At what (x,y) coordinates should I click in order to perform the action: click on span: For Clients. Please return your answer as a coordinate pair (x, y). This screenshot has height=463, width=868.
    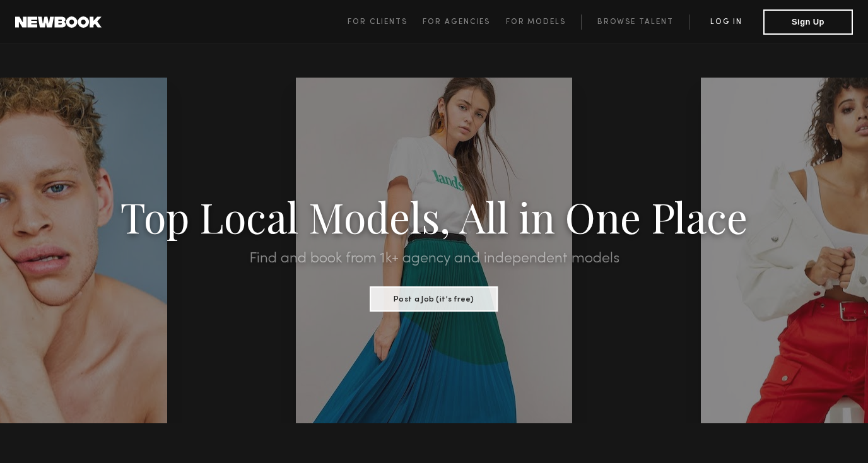
    Looking at the image, I should click on (377, 22).